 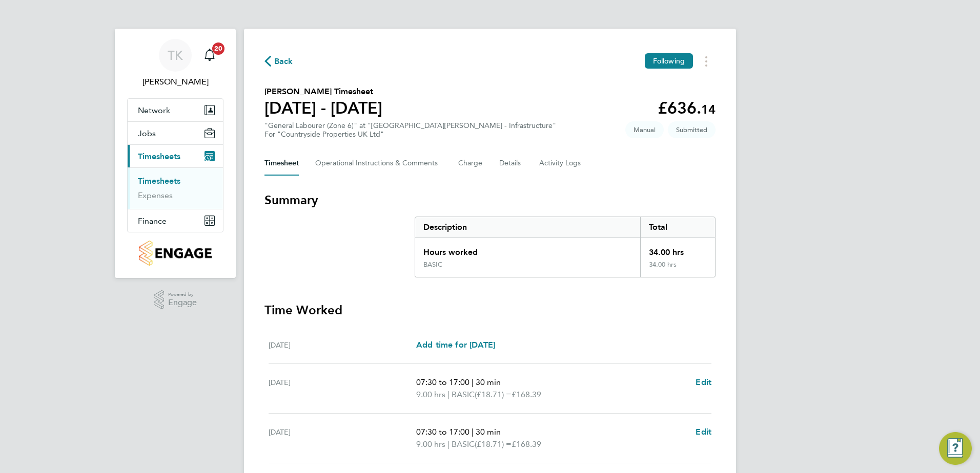 I want to click on span: 14, so click(x=709, y=109).